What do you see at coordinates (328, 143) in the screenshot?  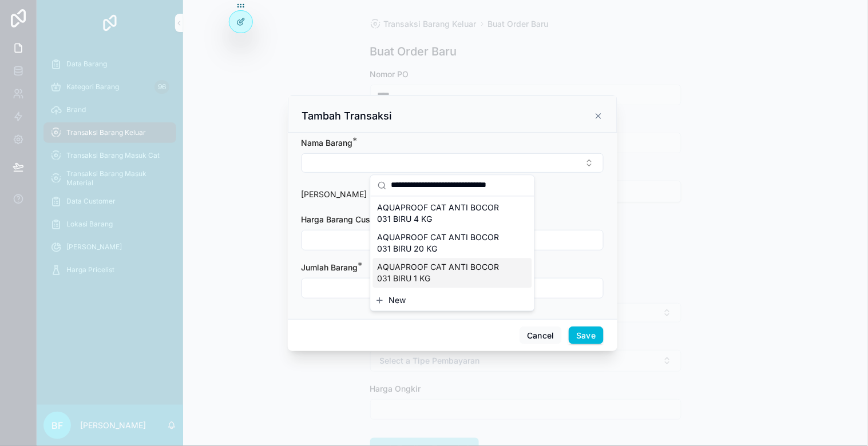 I see `span: Nama Barang` at bounding box center [328, 143].